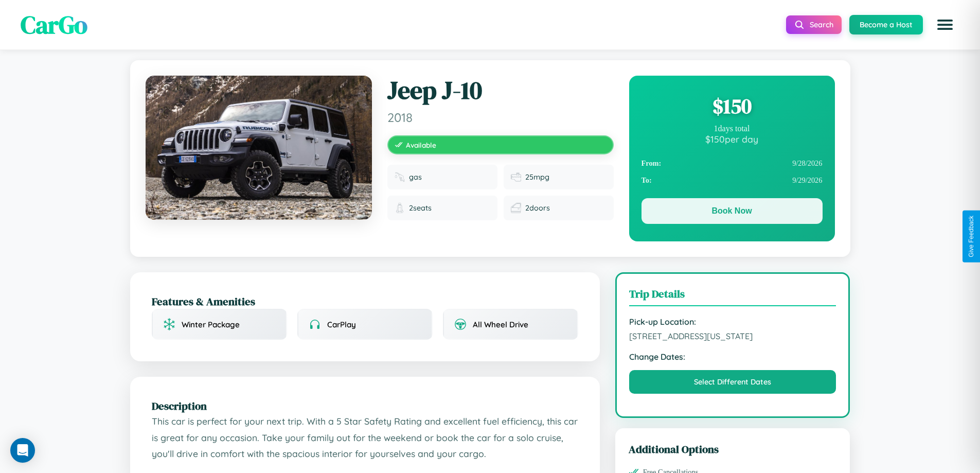  What do you see at coordinates (732, 211) in the screenshot?
I see `button: Book Now` at bounding box center [732, 211].